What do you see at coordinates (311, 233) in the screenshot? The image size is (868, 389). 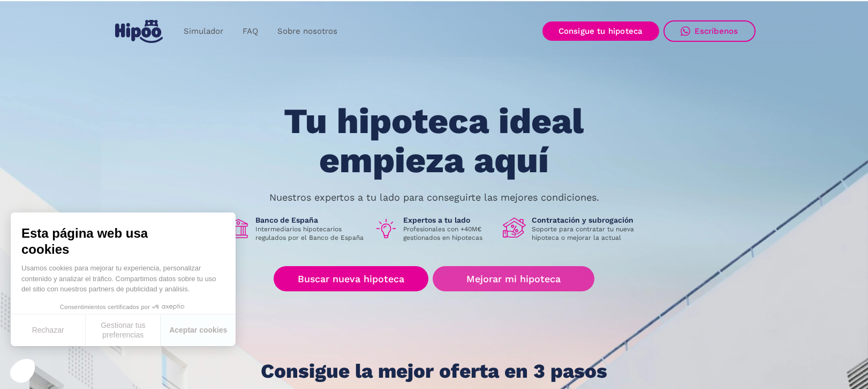 I see `p: Intermediarios hipotecarios regulados por el Banco de España` at bounding box center [311, 233].